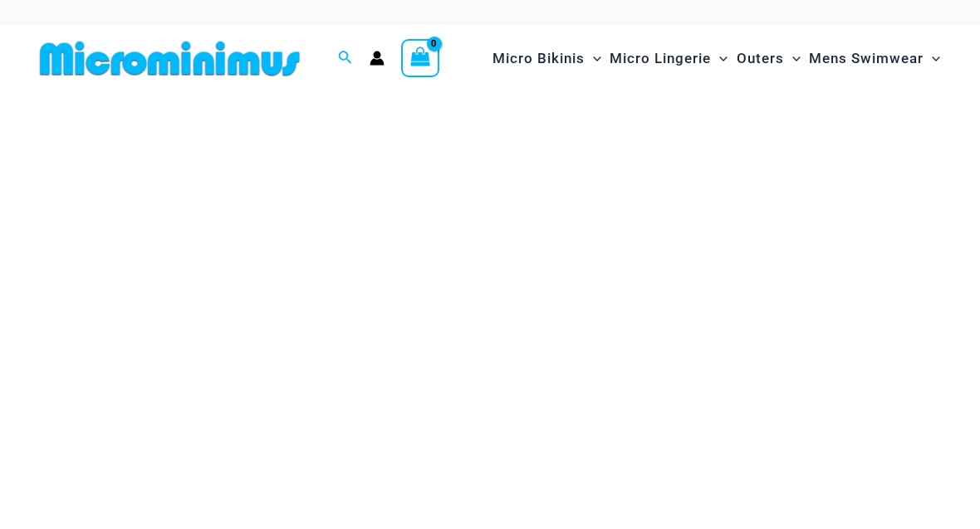 The height and width of the screenshot is (529, 980). Describe the element at coordinates (547, 58) in the screenshot. I see `a: Micro BikinisMenu ToggleMenu Toggle` at that location.